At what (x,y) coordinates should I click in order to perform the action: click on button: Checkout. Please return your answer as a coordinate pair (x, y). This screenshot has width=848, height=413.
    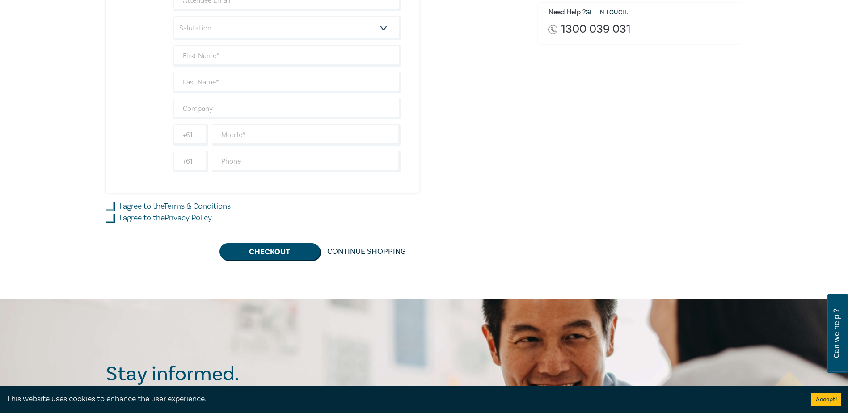
    Looking at the image, I should click on (269, 252).